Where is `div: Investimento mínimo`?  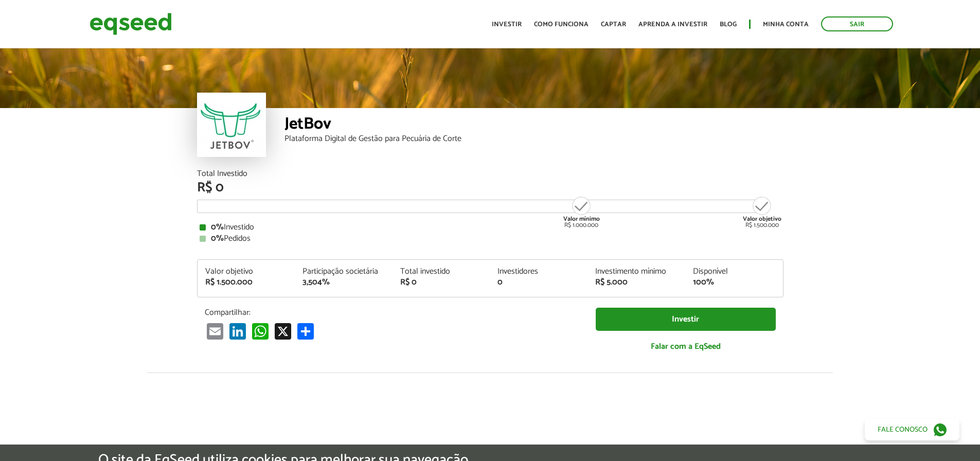
div: Investimento mínimo is located at coordinates (637, 272).